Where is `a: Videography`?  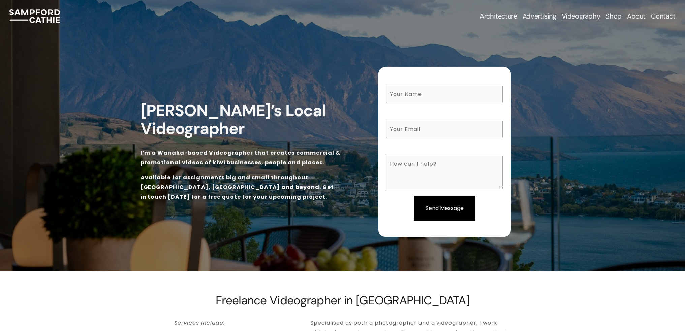
a: Videography is located at coordinates (580, 16).